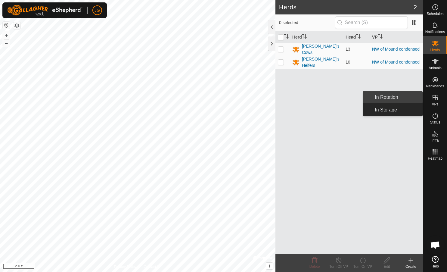 This screenshot has width=447, height=272. Describe the element at coordinates (435, 14) in the screenshot. I see `span: Schedules` at that location.